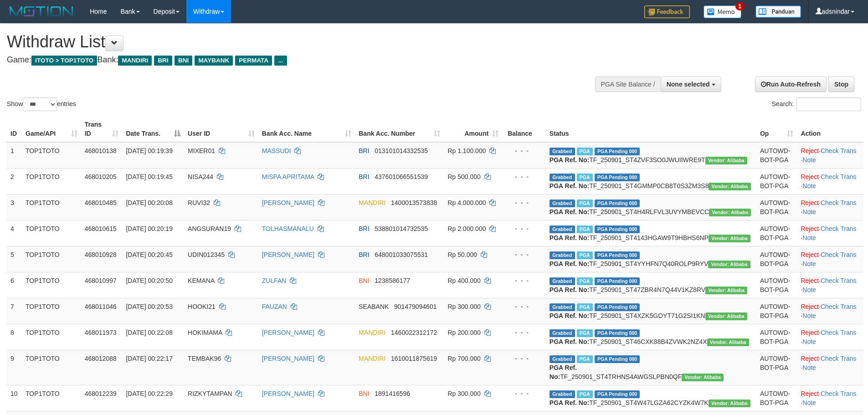  Describe the element at coordinates (374, 307) in the screenshot. I see `span: SEABANK` at that location.